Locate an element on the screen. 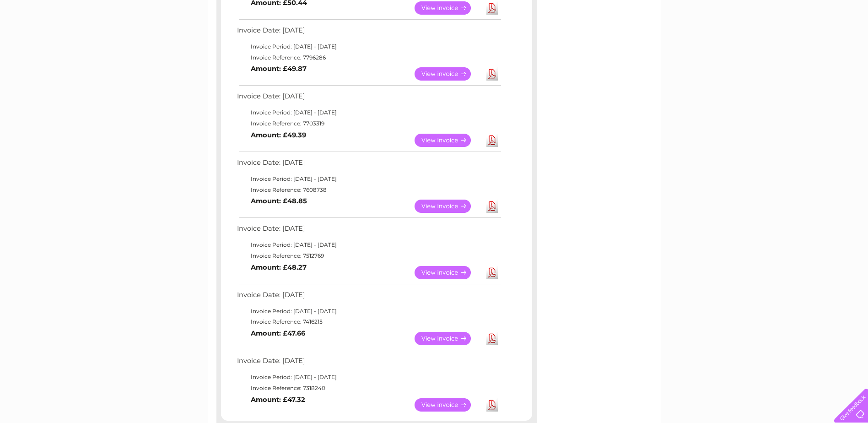  b: Amount: £48.27 is located at coordinates (279, 268).